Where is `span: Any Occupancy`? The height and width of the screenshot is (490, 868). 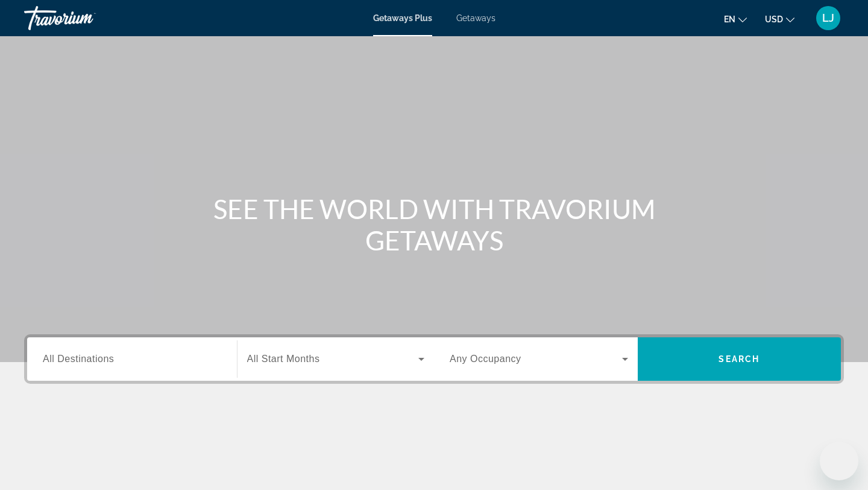
span: Any Occupancy is located at coordinates (485, 358).